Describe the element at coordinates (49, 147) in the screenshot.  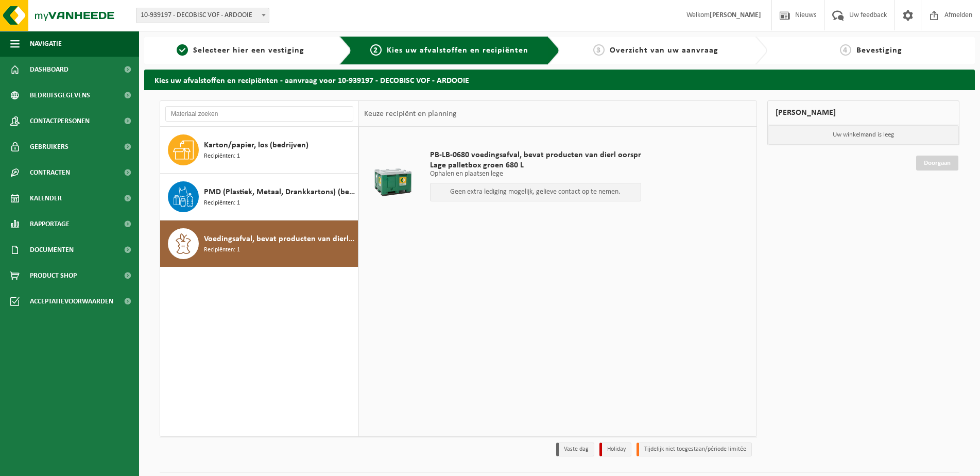
I see `span: Gebruikers` at that location.